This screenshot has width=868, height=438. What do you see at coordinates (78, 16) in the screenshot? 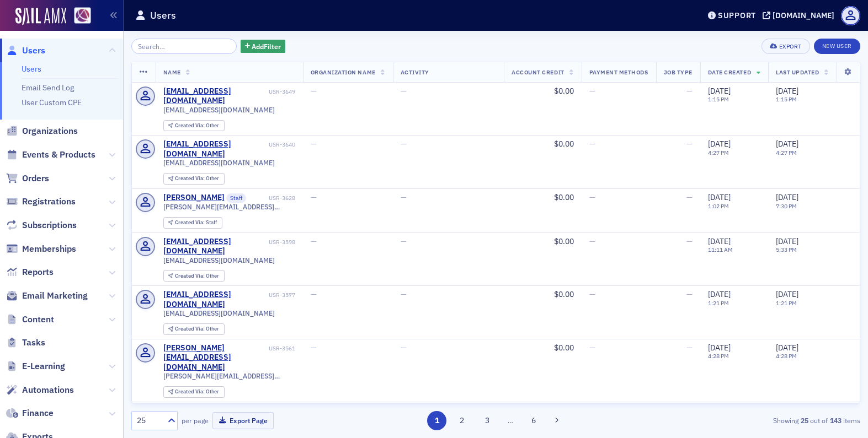
I see `a: View Homepage` at bounding box center [78, 16].